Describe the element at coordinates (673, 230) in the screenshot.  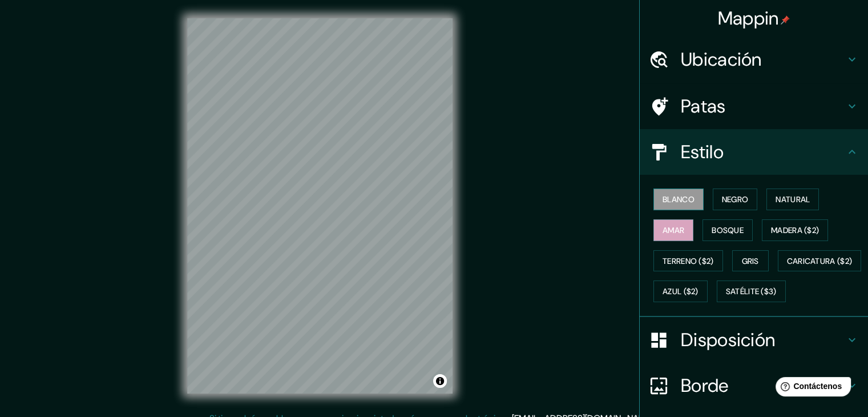
I see `button: Amar` at that location.